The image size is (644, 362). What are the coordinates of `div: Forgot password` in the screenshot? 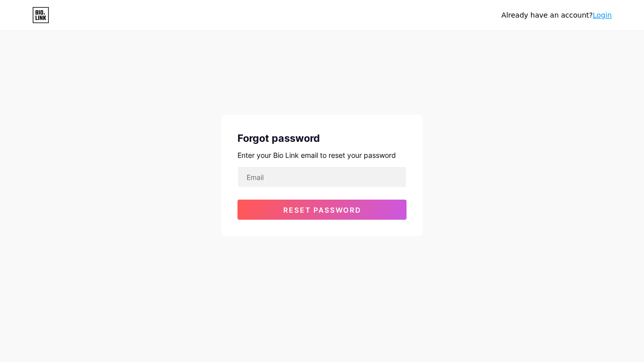 It's located at (322, 139).